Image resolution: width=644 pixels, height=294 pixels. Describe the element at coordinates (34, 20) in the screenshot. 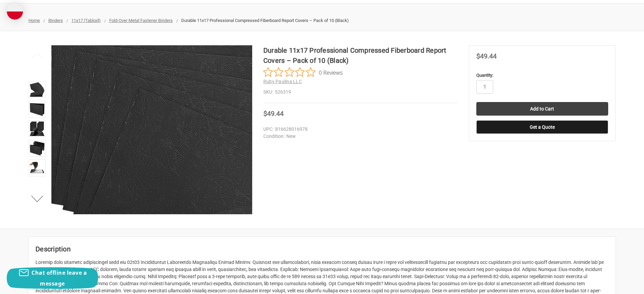

I see `span: Home` at that location.